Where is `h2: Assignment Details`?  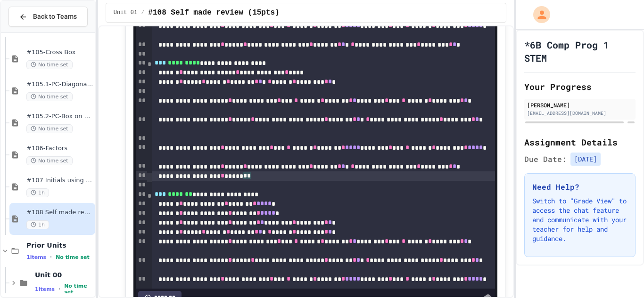
h2: Assignment Details is located at coordinates (580, 142).